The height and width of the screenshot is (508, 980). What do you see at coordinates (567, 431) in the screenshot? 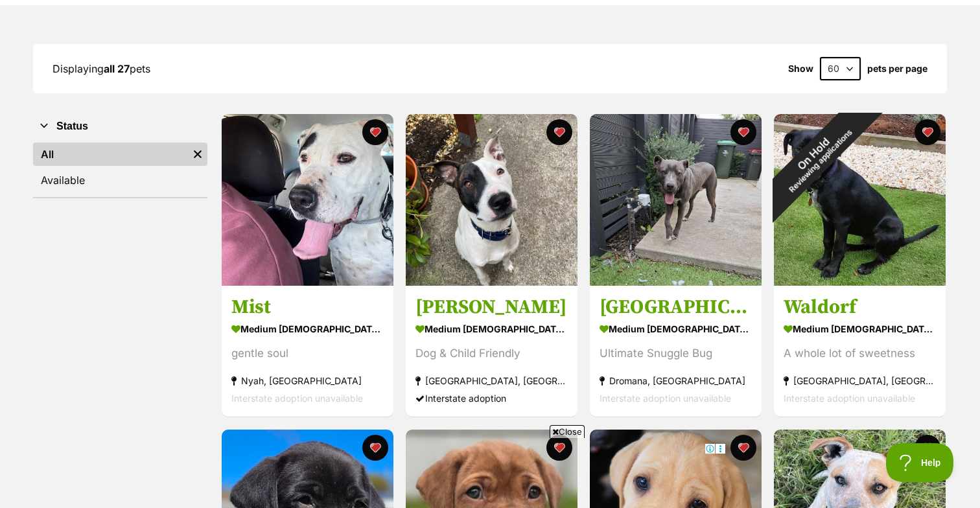
I see `span: Close` at bounding box center [567, 431].